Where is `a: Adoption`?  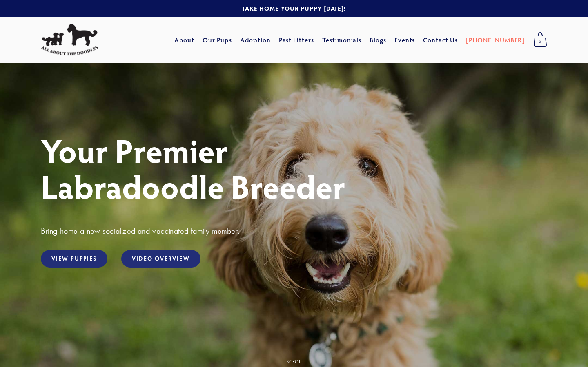 a: Adoption is located at coordinates (256, 40).